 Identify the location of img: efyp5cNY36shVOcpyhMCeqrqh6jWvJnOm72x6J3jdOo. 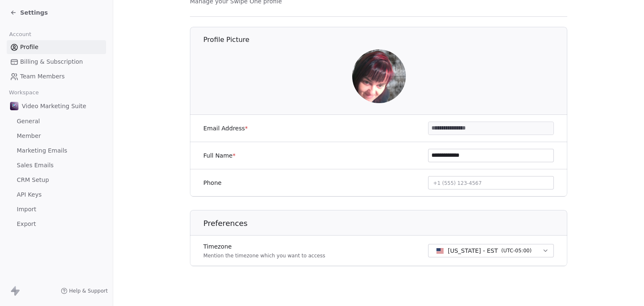
(379, 76).